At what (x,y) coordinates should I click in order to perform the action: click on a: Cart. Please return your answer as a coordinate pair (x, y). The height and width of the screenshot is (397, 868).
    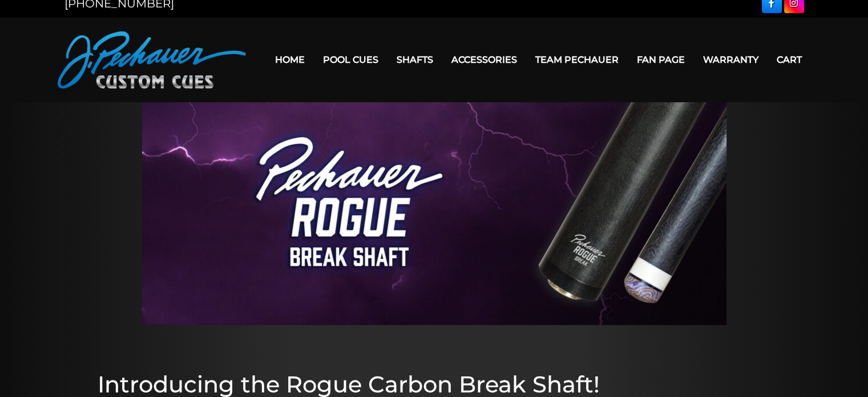
    Looking at the image, I should click on (789, 60).